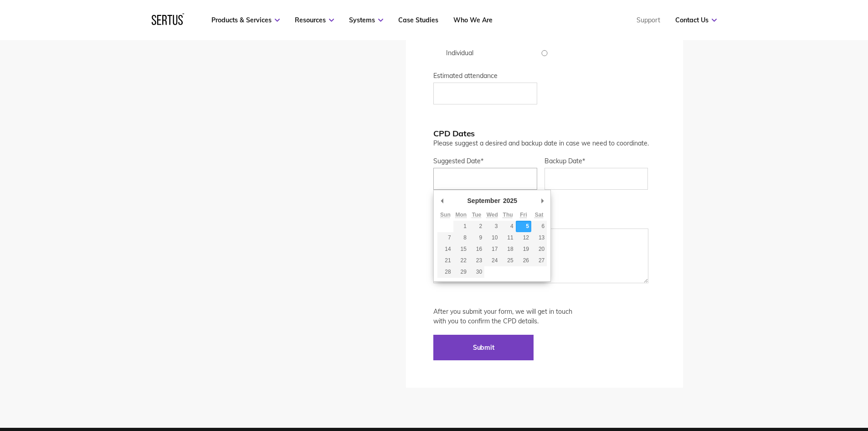  I want to click on span: Estimated attendance, so click(465, 76).